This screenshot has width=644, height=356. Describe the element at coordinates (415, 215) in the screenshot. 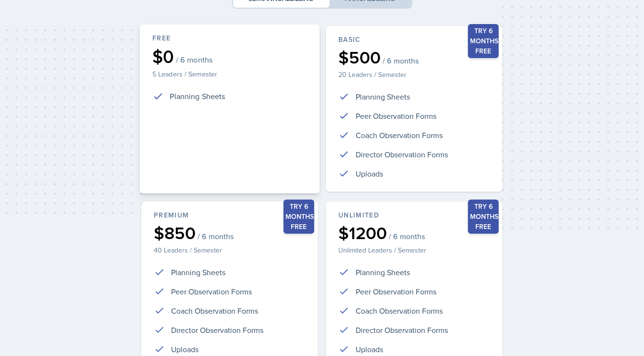

I see `div: Unlimited` at that location.